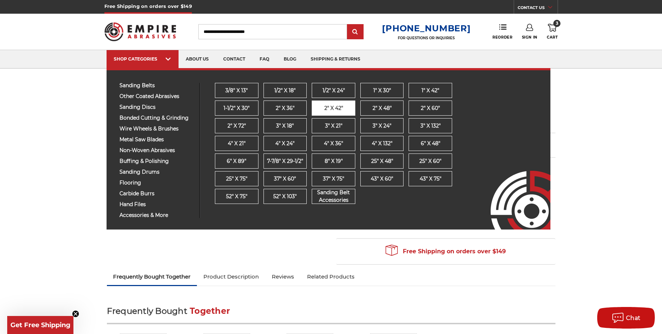 The width and height of the screenshot is (662, 334). What do you see at coordinates (285, 108) in the screenshot?
I see `span: 2" x 36"` at bounding box center [285, 108].